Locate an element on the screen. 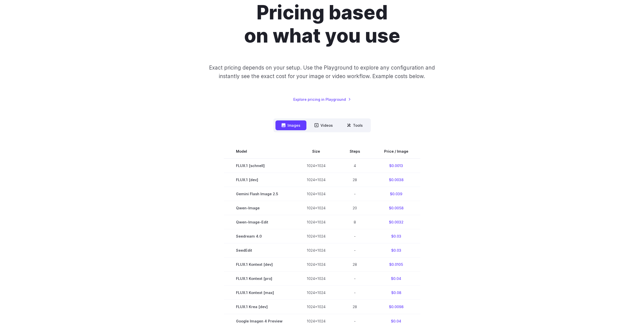  button: Images is located at coordinates (291, 125).